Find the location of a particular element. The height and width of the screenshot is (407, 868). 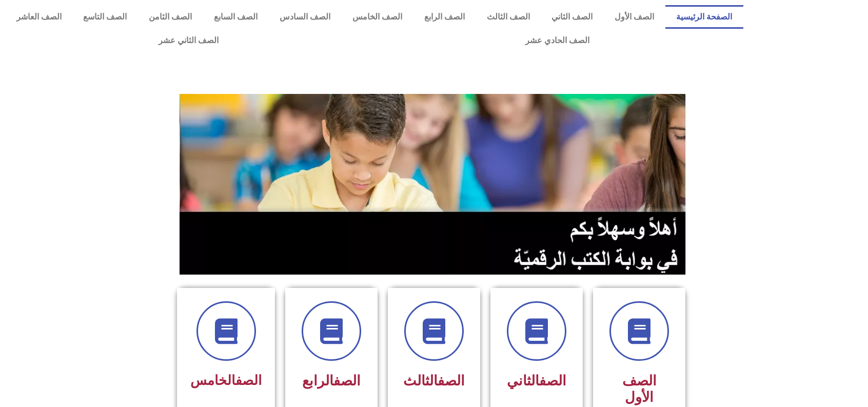

a: الصف الثالث is located at coordinates (508, 17).